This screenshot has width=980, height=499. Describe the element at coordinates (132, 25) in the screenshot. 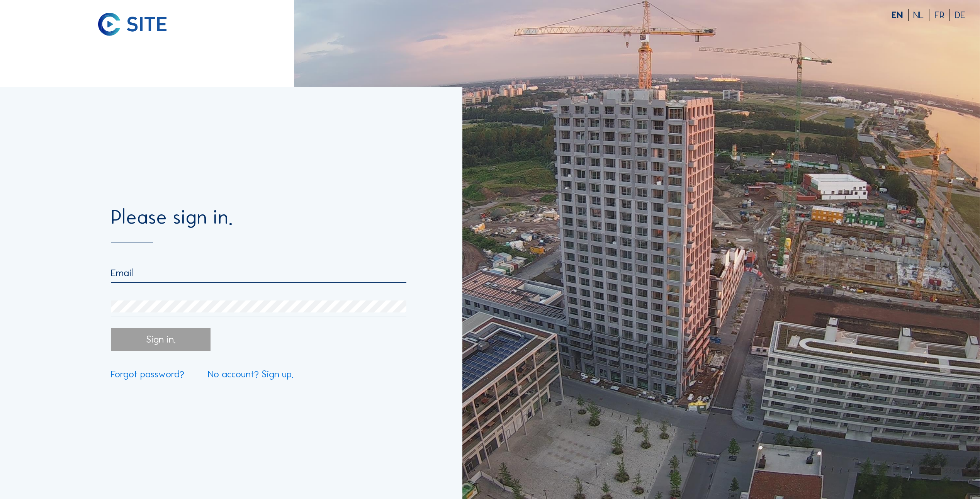

I see `img: C-SITE logo` at that location.